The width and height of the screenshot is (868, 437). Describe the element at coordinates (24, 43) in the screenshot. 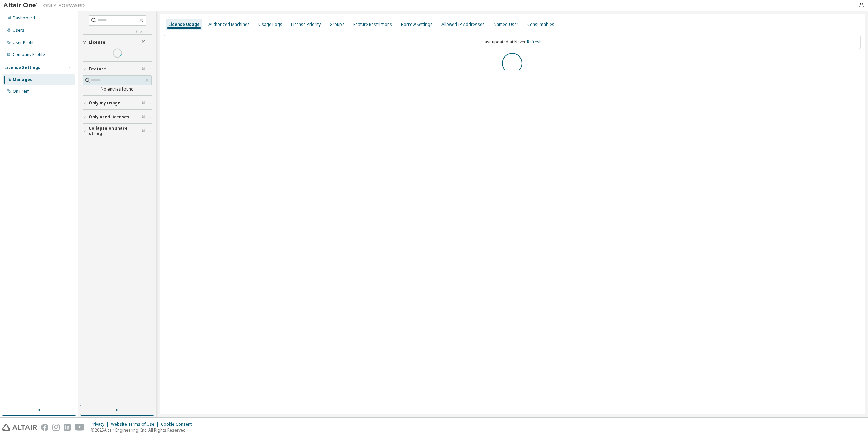

I see `div: User Profile` at that location.